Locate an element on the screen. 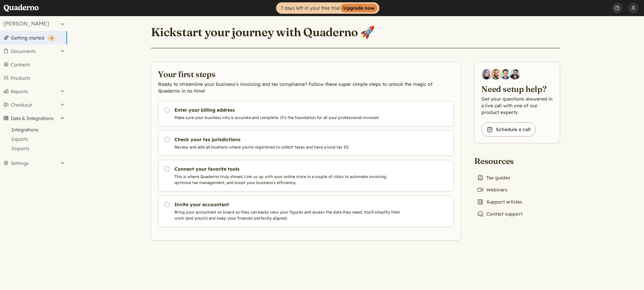 The height and width of the screenshot is (290, 644). p: Bring your accountant on board so they can easily view your figures and access the data they need... is located at coordinates (289, 215).